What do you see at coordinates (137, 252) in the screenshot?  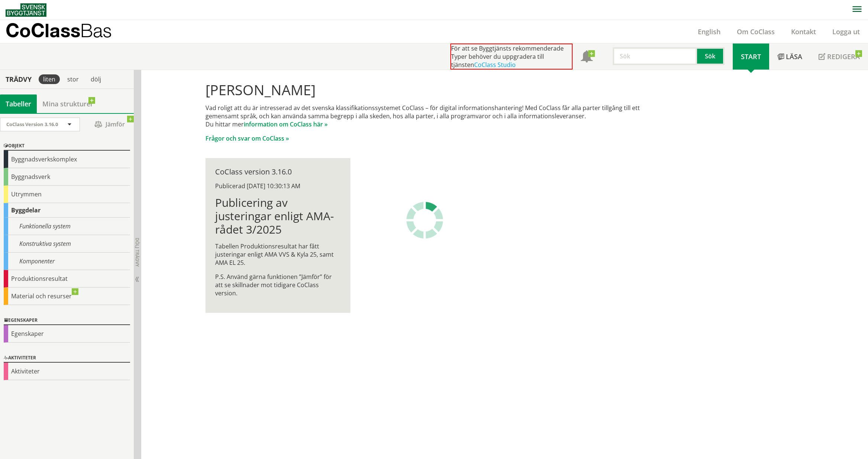 I see `span: Dölj trädvy` at bounding box center [137, 252].